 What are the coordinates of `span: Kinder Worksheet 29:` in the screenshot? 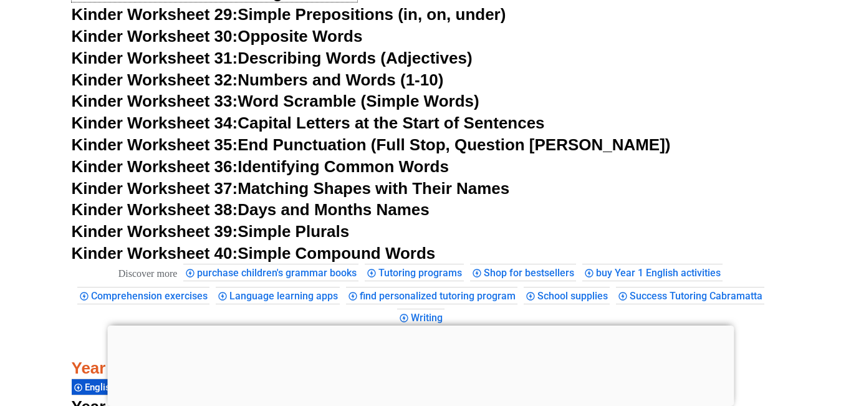 It's located at (155, 14).